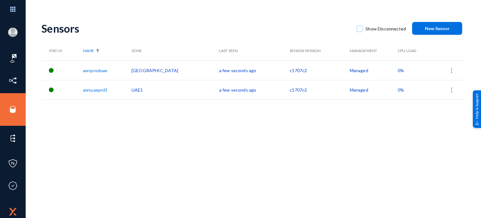 This screenshot has width=481, height=218. Describe the element at coordinates (95, 70) in the screenshot. I see `a: awsproduae` at that location.